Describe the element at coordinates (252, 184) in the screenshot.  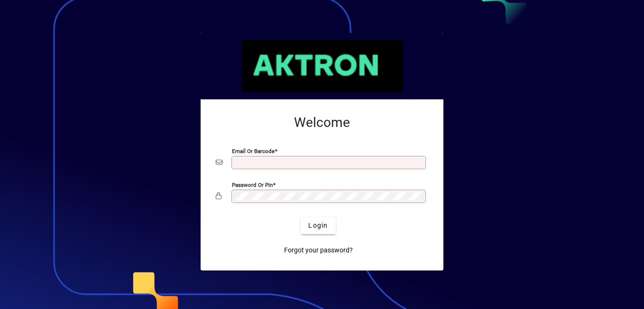
I see `mat-label: Password or Pin` at that location.